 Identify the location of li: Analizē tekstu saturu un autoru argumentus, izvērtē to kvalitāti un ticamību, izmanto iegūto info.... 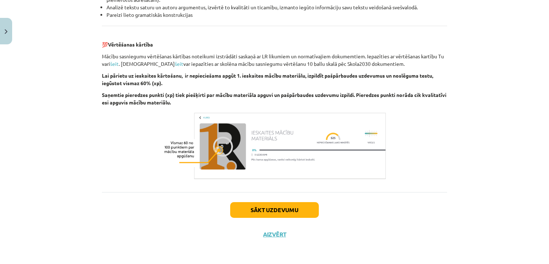
(277, 7).